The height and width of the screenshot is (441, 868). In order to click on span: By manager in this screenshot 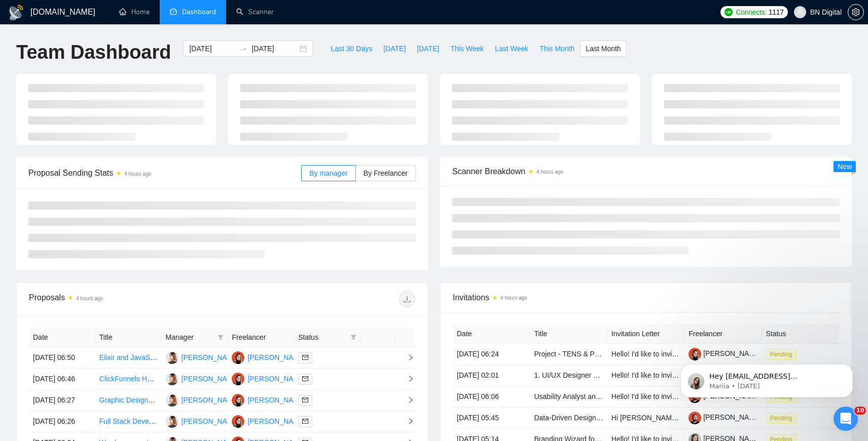, I will do `click(328, 173)`.